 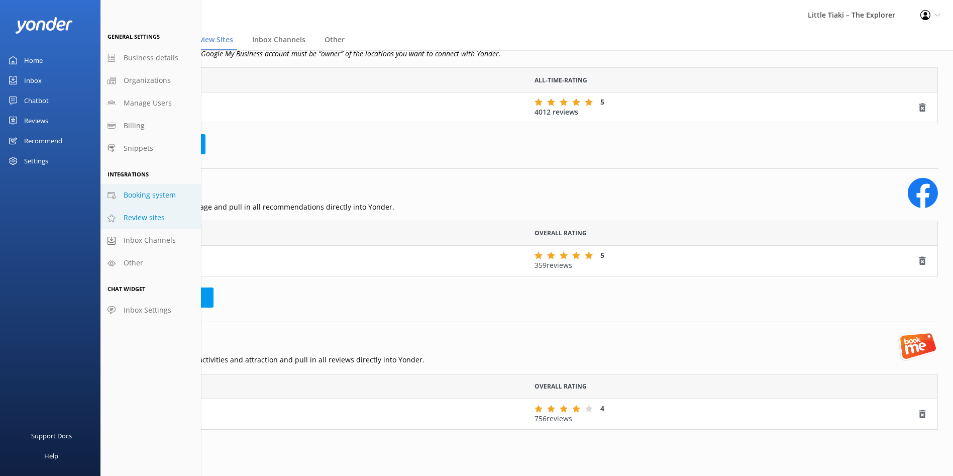 What do you see at coordinates (151, 240) in the screenshot?
I see `a: Inbox Channels` at bounding box center [151, 240].